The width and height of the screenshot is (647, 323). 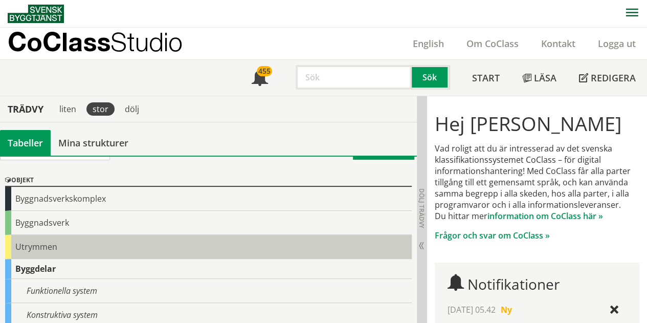 What do you see at coordinates (431, 77) in the screenshot?
I see `button: Sök` at bounding box center [431, 77].